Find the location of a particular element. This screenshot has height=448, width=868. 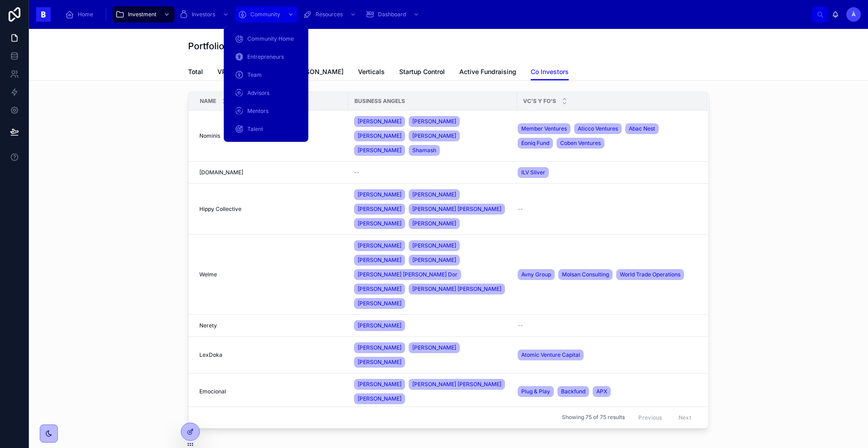

a: Resources is located at coordinates (331, 14).